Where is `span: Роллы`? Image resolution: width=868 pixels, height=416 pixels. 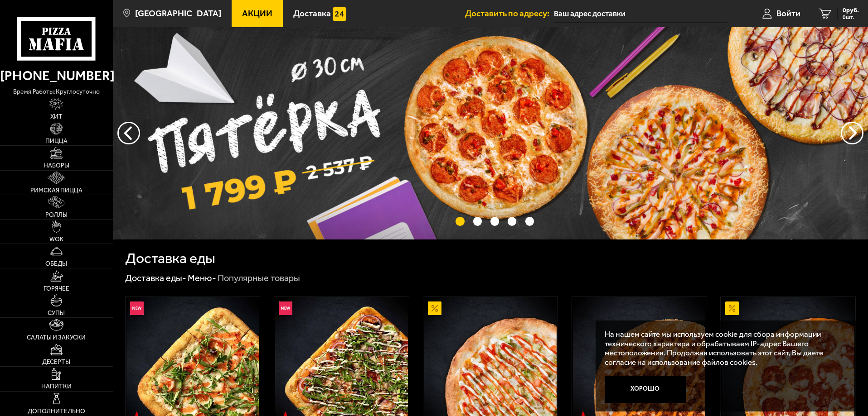
span: Роллы is located at coordinates (56, 215).